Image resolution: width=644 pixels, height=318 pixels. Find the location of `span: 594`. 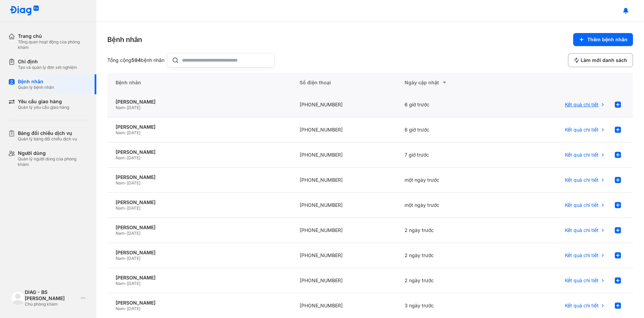

span: 594 is located at coordinates (136, 60).